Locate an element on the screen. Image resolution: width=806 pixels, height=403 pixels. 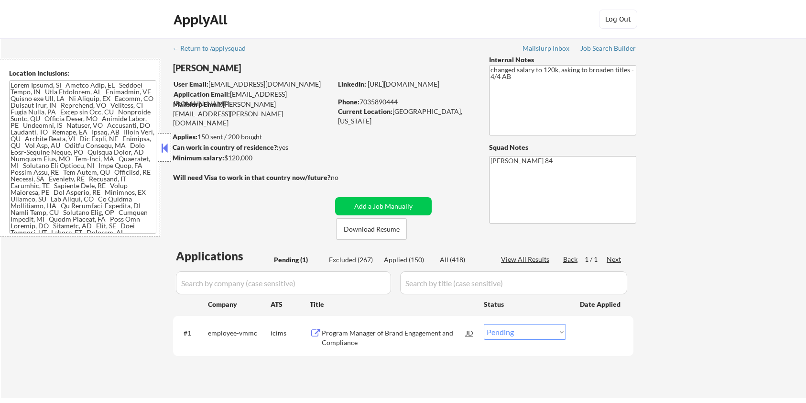
strong: Current Location: is located at coordinates (365, 111).